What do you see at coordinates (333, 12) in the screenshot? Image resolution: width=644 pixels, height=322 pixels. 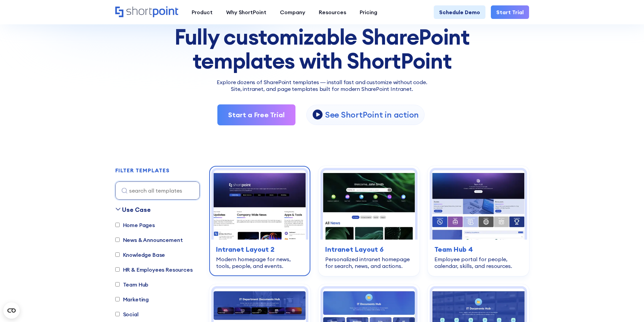 I see `a: Resources` at bounding box center [333, 12].